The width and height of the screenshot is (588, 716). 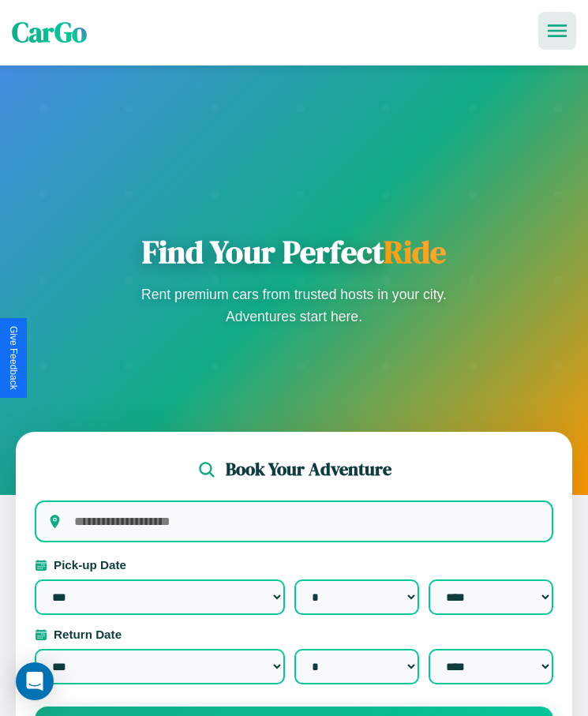 I want to click on h1: Find Your Perfect, so click(x=294, y=252).